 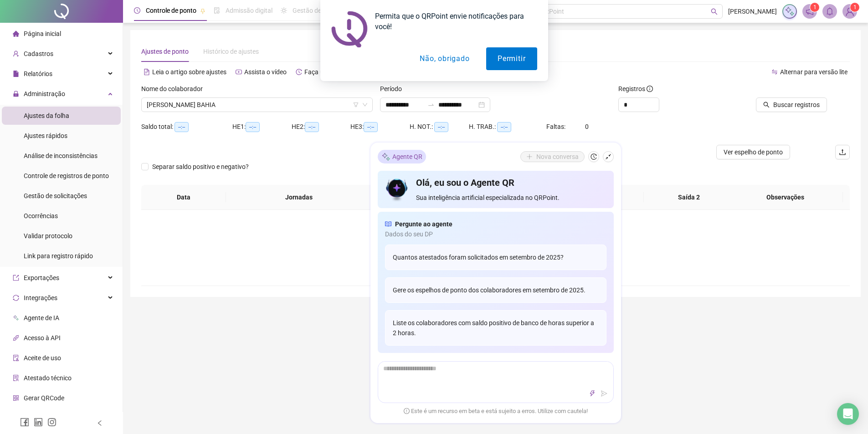 What do you see at coordinates (59, 256) in the screenshot?
I see `span: Link para registro rápido` at bounding box center [59, 256].